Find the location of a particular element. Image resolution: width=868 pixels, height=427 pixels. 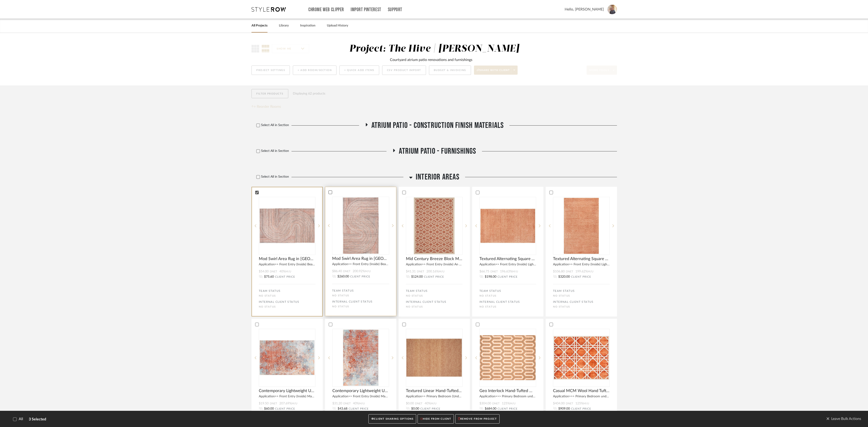

span: $31.20 is located at coordinates (337, 403).